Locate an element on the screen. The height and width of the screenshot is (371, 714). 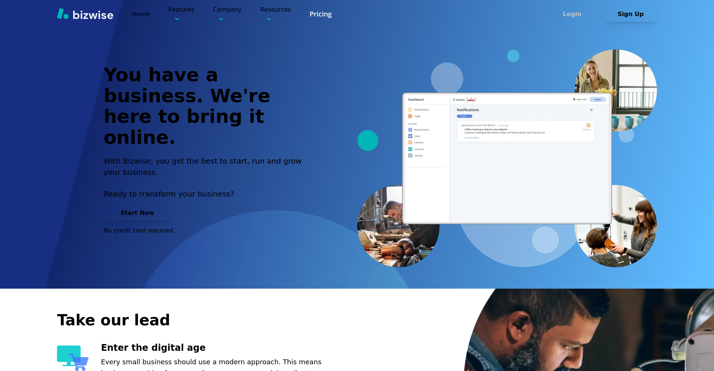
a: Start Now is located at coordinates (137, 213).